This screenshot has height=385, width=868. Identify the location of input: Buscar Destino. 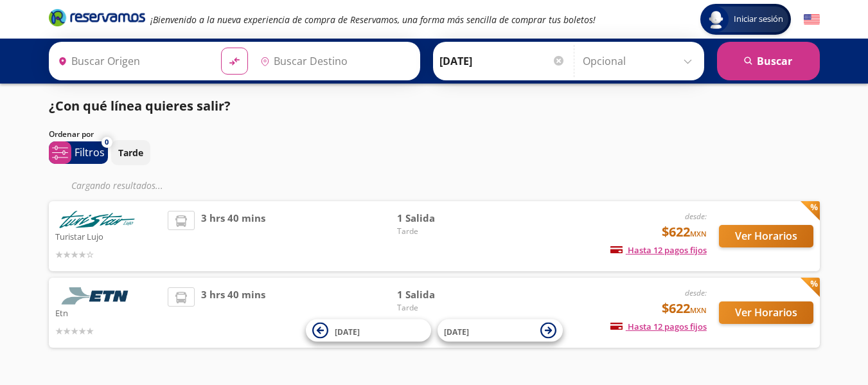
(334, 61).